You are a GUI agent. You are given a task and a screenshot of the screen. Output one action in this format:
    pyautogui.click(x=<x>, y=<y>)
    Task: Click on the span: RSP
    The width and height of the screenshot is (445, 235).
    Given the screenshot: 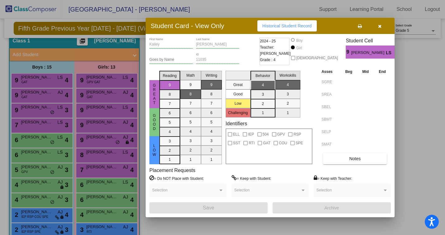 What is the action you would take?
    pyautogui.click(x=297, y=134)
    